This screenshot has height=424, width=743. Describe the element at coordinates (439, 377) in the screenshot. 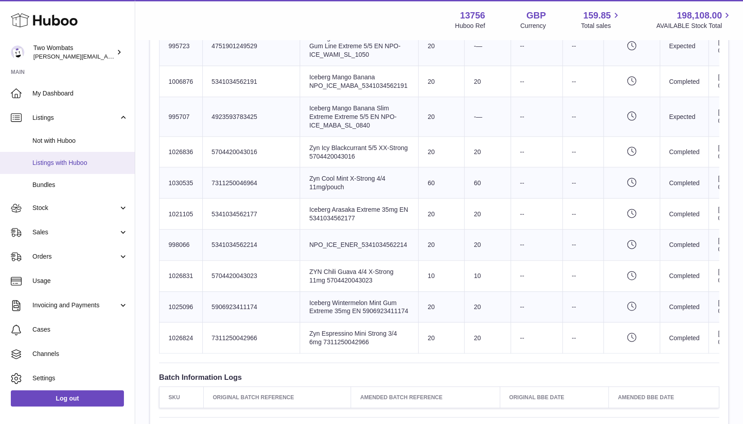

I see `h3: Batch Information Logs` at that location.